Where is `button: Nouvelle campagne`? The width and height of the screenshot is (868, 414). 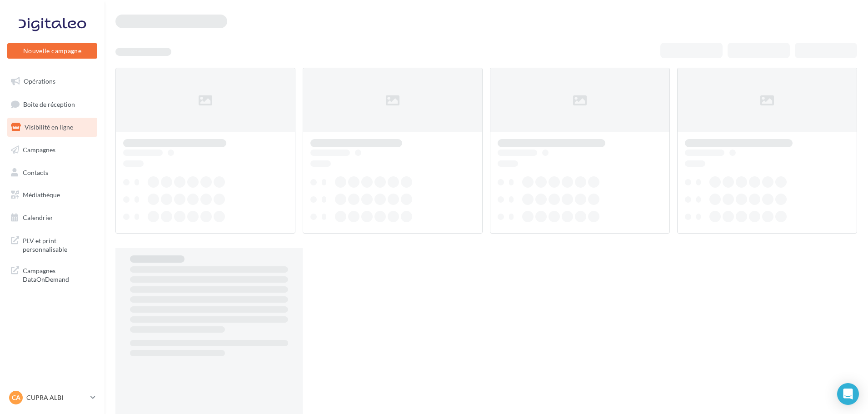 button: Nouvelle campagne is located at coordinates (52, 51).